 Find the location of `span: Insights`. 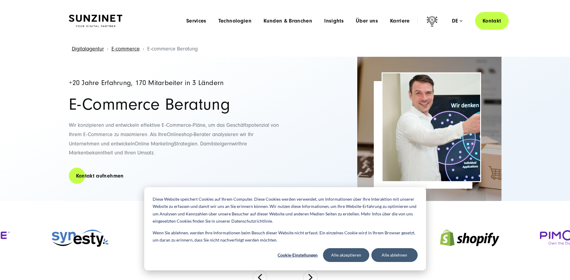

span: Insights is located at coordinates (334, 21).